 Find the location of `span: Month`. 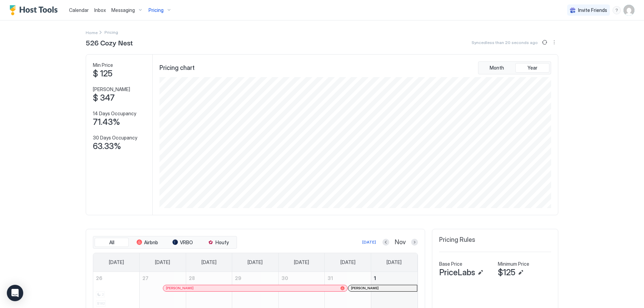

span: Month is located at coordinates (497, 68).